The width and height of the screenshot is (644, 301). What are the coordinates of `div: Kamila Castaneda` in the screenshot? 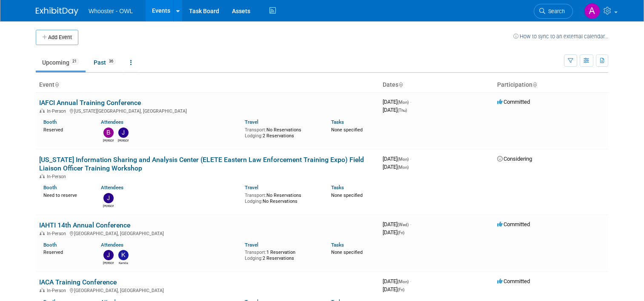 It's located at (123, 263).